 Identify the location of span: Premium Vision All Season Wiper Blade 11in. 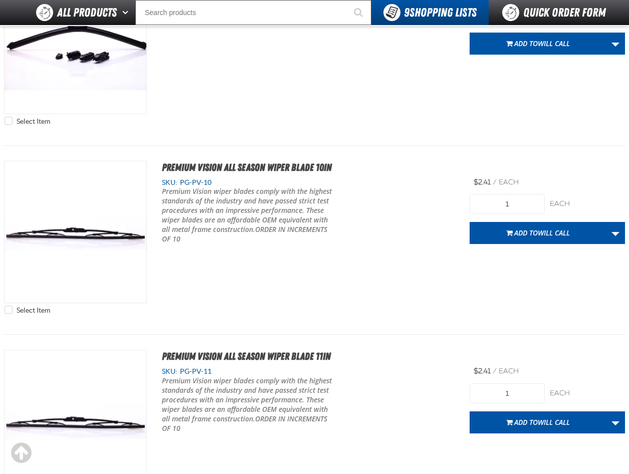
(246, 357).